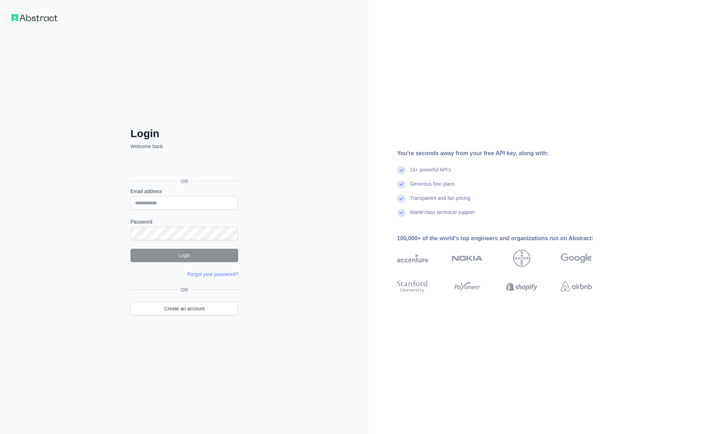 The height and width of the screenshot is (434, 726). Describe the element at coordinates (576, 287) in the screenshot. I see `img: airbnb` at that location.